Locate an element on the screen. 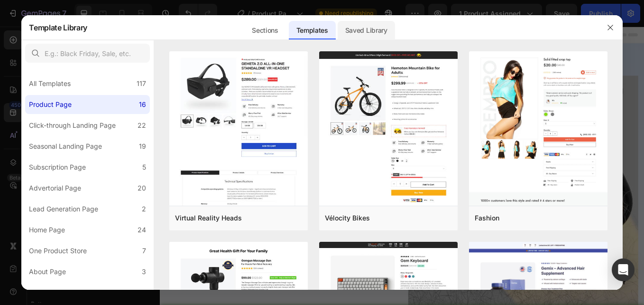 Image resolution: width=644 pixels, height=305 pixels. div: Click-through Landing Page is located at coordinates (72, 125).